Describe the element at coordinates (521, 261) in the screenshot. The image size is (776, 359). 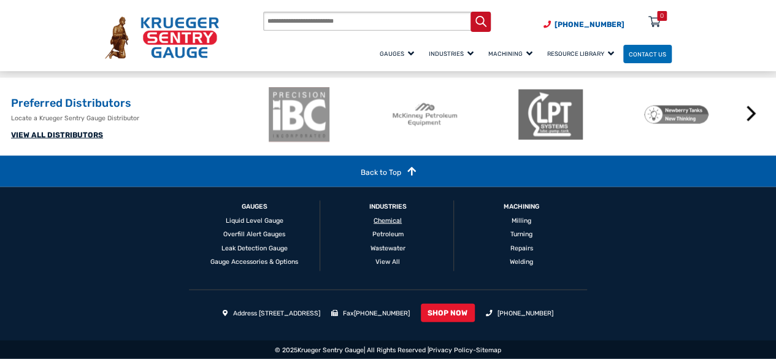
I see `a: Welding` at that location.